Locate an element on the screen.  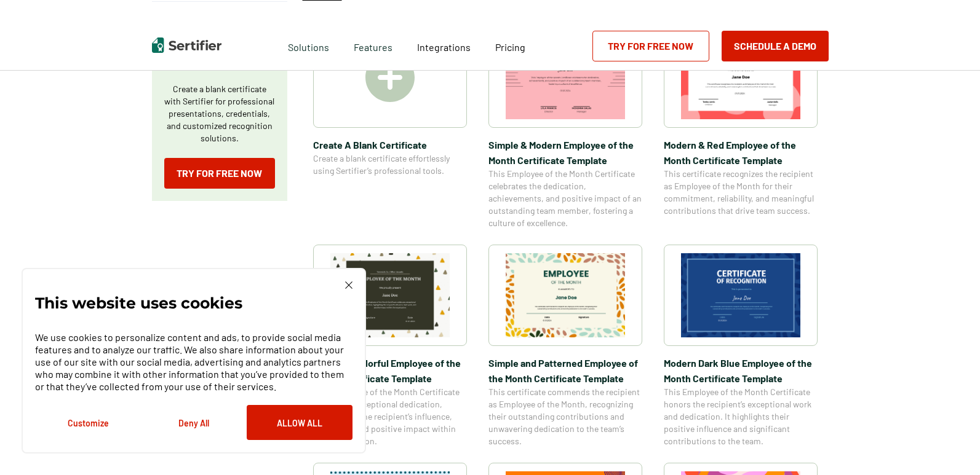
a: Schedule a Demo is located at coordinates (775, 46).